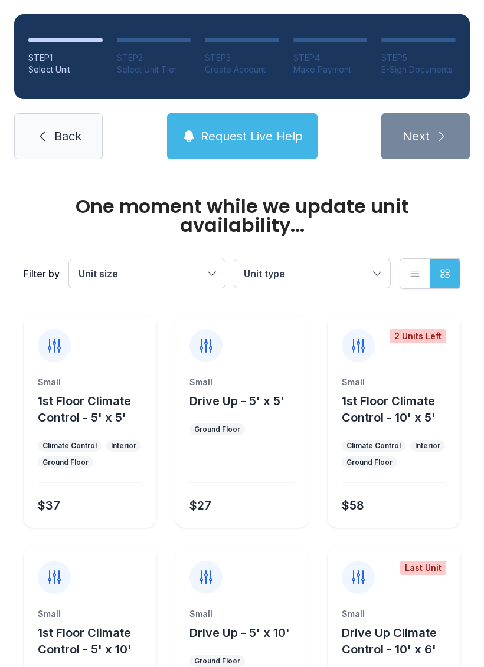  I want to click on div: Make Payment, so click(330, 70).